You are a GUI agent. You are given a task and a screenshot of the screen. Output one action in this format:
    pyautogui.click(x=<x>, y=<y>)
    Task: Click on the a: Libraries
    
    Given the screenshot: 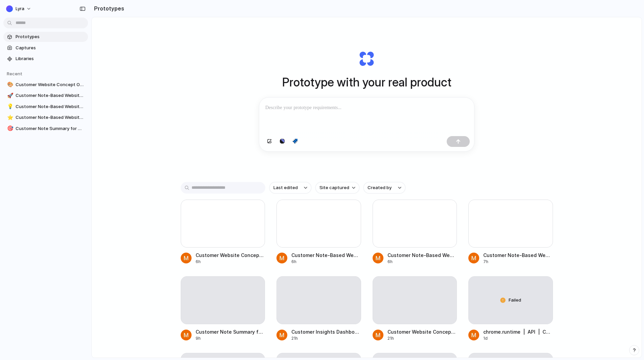 What is the action you would take?
    pyautogui.click(x=46, y=59)
    